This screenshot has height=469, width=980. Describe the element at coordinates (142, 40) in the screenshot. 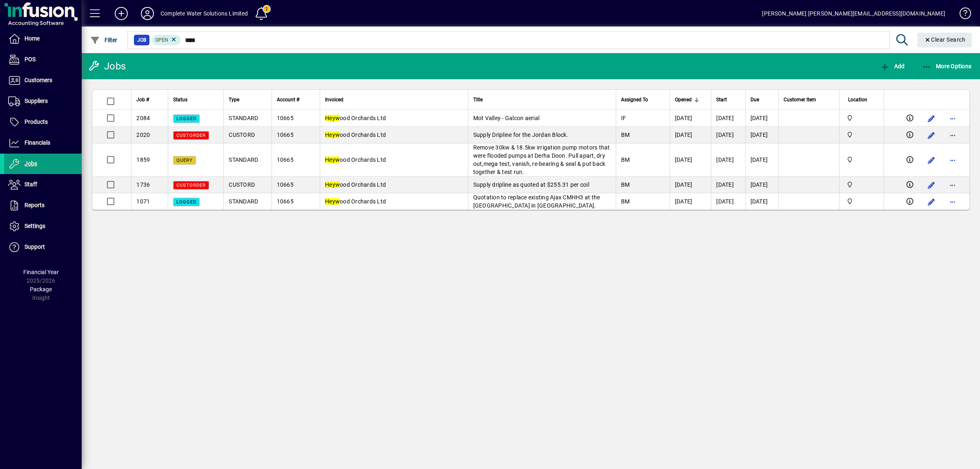

I see `span: Job` at that location.